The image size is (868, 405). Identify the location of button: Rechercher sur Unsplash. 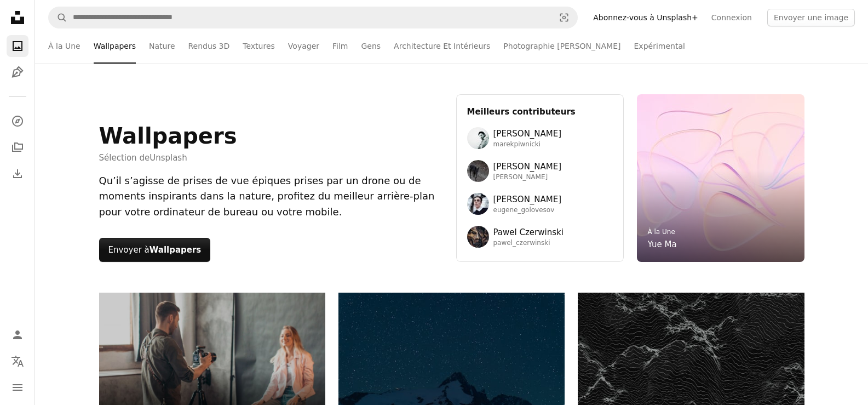
(58, 18).